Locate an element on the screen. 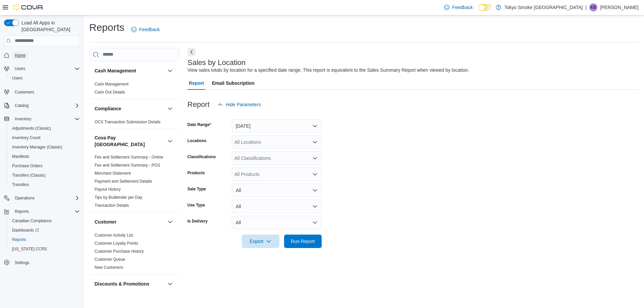 This screenshot has width=644, height=308. span: Customer Purchase History is located at coordinates (119, 251).